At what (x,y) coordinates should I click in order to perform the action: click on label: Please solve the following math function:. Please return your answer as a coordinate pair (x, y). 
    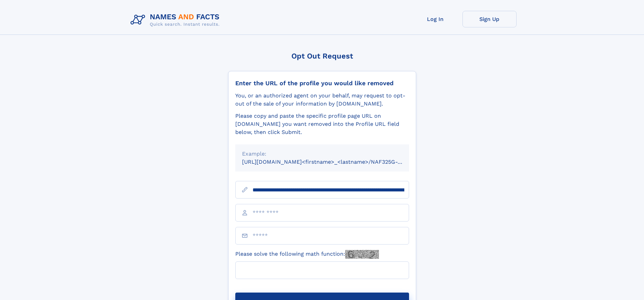
    Looking at the image, I should click on (307, 254).